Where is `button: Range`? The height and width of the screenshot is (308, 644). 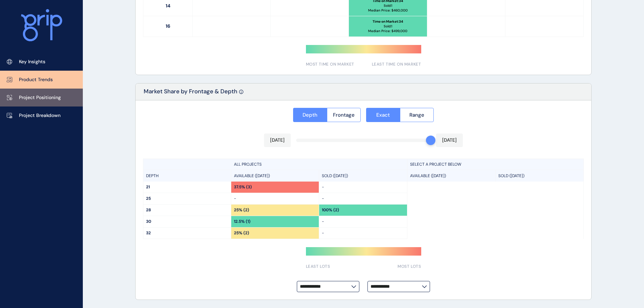
button: Range is located at coordinates (417, 115).